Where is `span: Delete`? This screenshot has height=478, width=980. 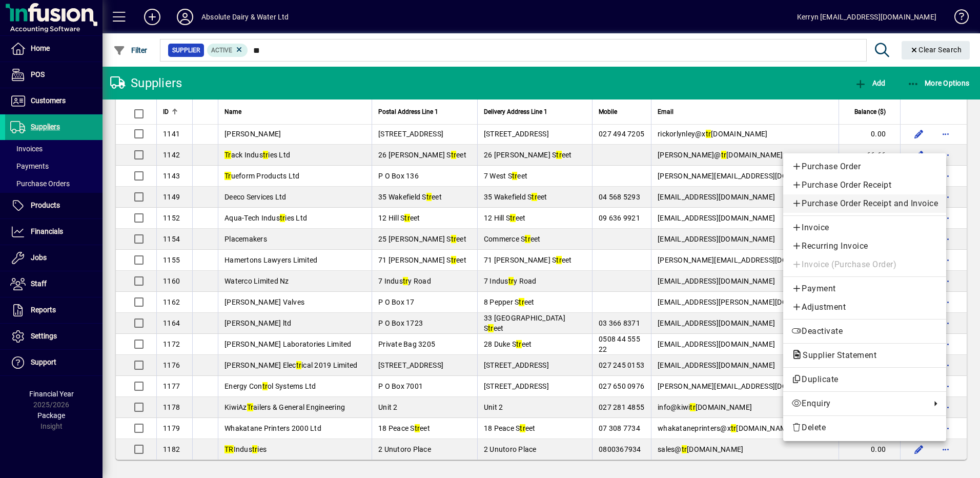 span: Delete is located at coordinates (864, 428).